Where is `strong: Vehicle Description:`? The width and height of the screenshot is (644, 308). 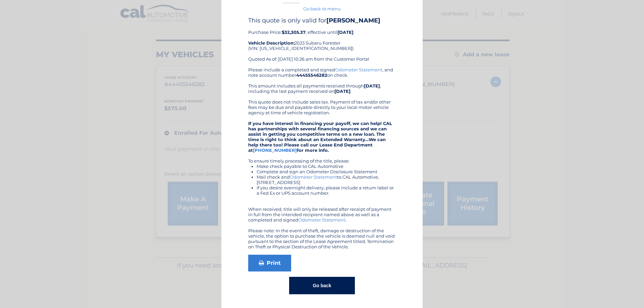 strong: Vehicle Description: is located at coordinates (271, 43).